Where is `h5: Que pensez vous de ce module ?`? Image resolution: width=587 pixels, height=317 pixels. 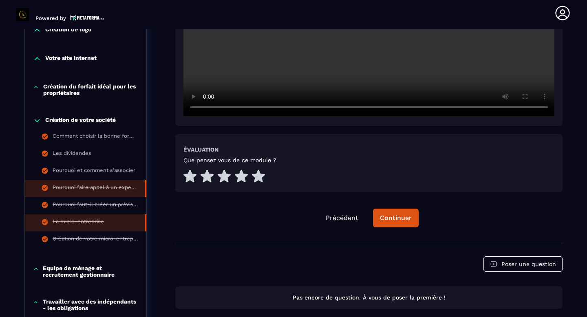 h5: Que pensez vous de ce module ? is located at coordinates (230, 160).